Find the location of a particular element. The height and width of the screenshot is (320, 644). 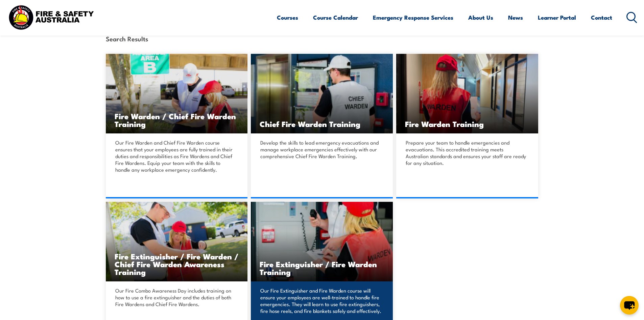

h3: Fire Warden / Chief Fire Warden Training is located at coordinates (177, 120).